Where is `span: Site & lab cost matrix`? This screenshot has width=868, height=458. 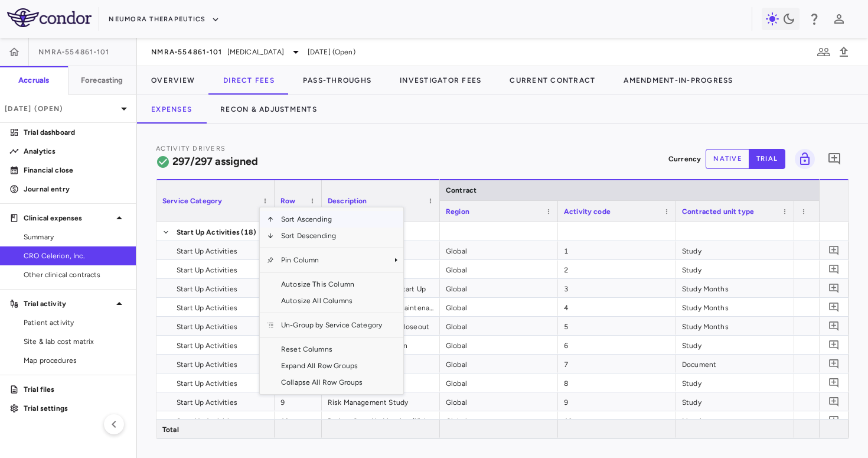 span: Site & lab cost matrix is located at coordinates (75, 342).